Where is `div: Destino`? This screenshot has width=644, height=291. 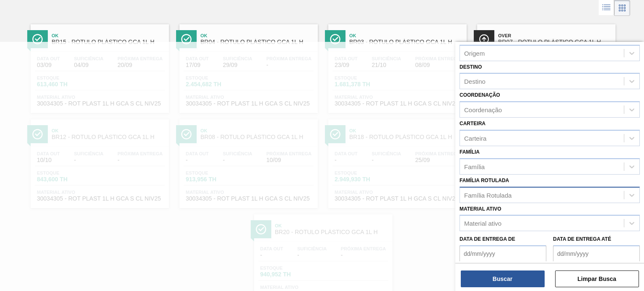 div: Destino is located at coordinates (475, 81).